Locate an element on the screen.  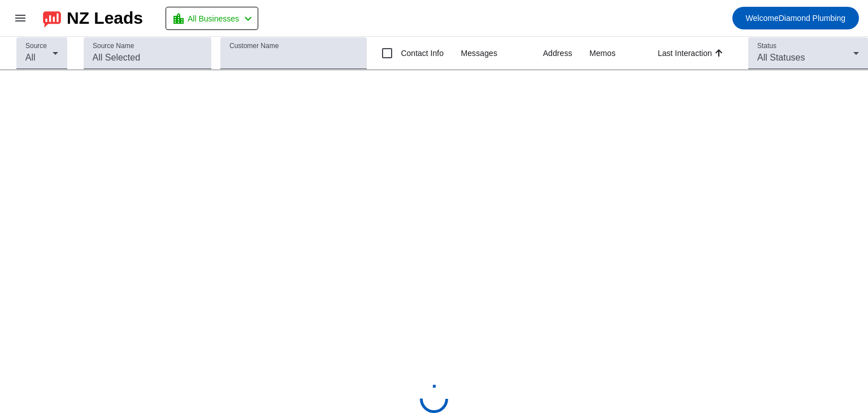
span: All Statuses is located at coordinates (781, 57).